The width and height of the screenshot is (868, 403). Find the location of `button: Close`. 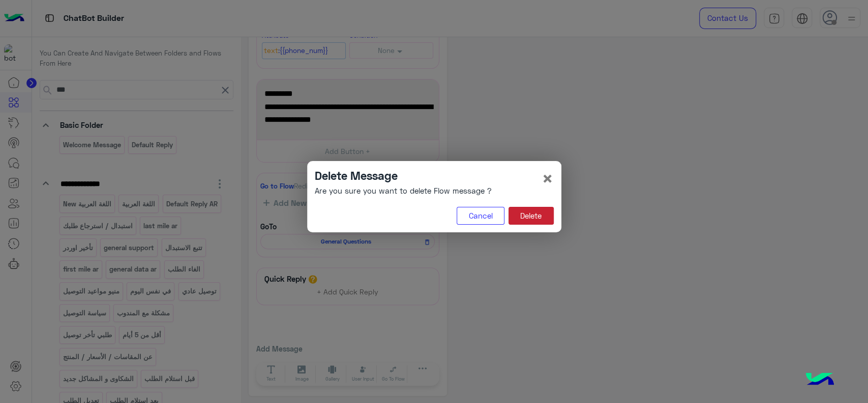

button: Close is located at coordinates (548, 178).